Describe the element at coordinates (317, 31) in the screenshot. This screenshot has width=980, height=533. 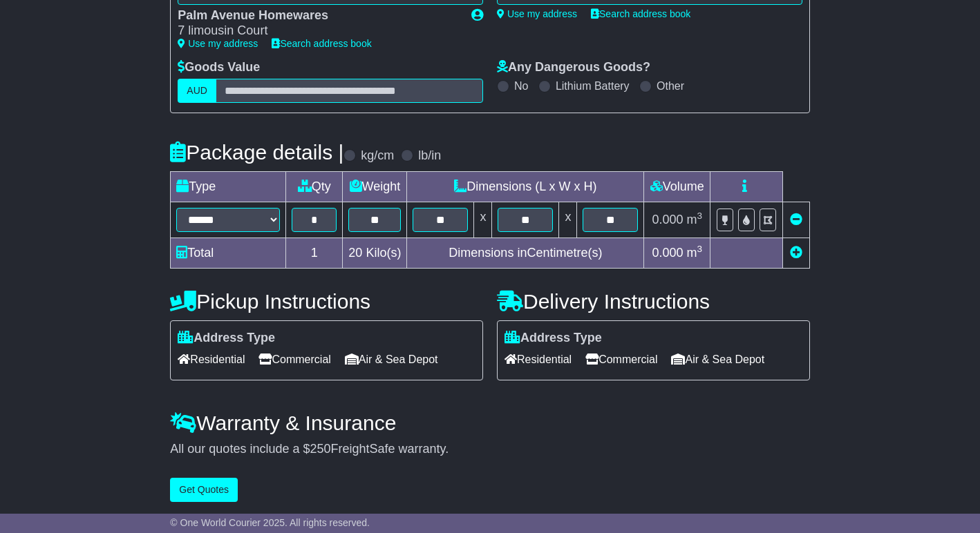
I see `div: 7 limousin Court` at that location.